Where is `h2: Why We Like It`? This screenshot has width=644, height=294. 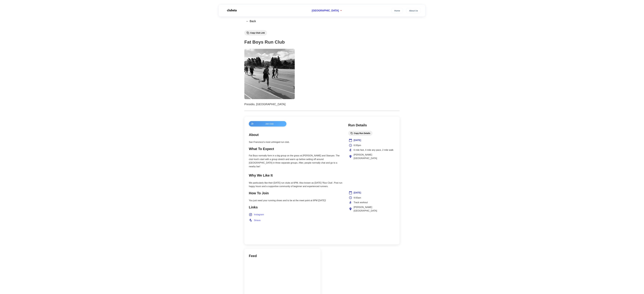
h2: Why We Like It is located at coordinates (296, 175).